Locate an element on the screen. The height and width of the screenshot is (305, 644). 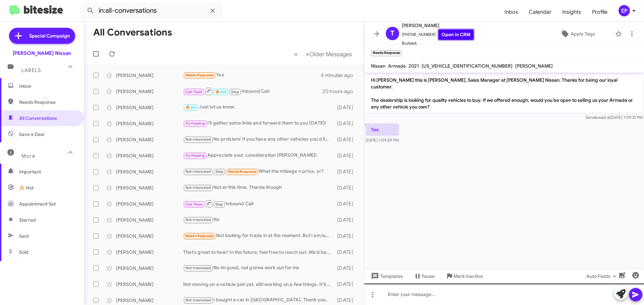
div: Not looking for trade in at the moment. But I am looking at the Armadas Platinum Reserve AWD. Do ... is located at coordinates (258, 236).